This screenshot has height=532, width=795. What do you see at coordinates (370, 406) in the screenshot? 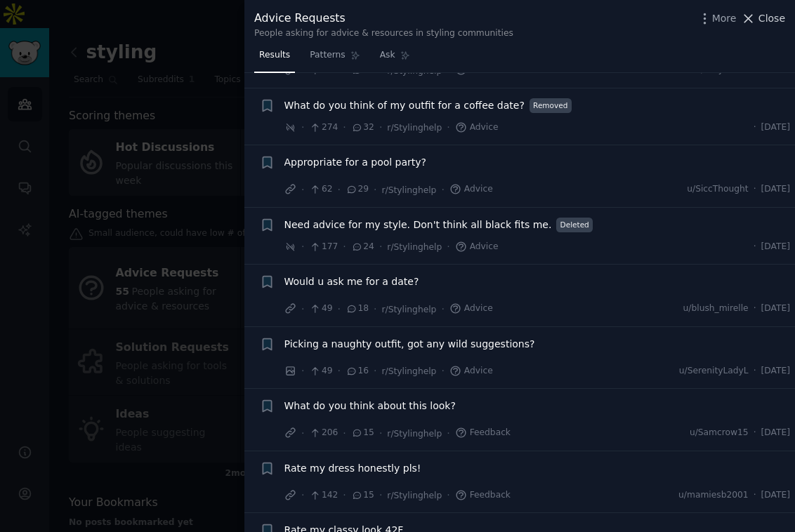
I see `a: What do you think about this look?` at bounding box center [370, 406].